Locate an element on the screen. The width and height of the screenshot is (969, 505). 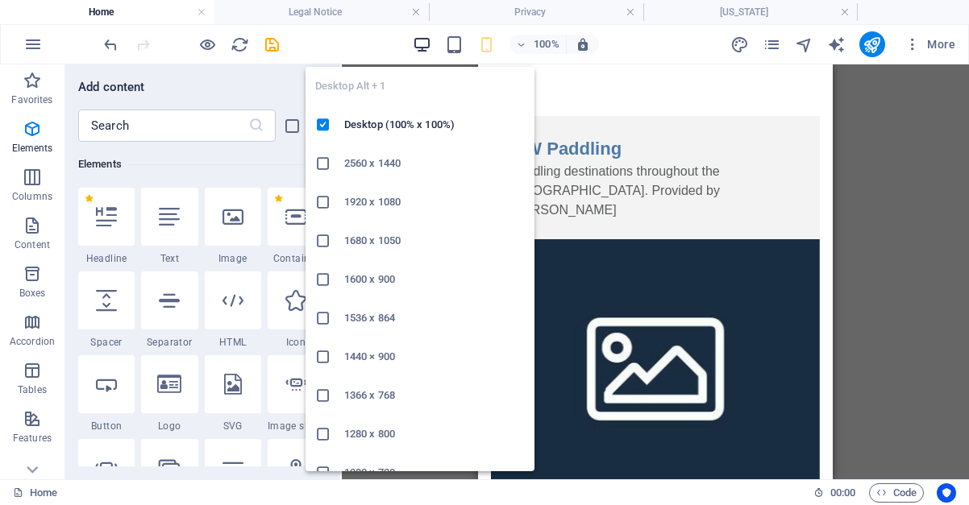
span: Image slider is located at coordinates (296, 426).